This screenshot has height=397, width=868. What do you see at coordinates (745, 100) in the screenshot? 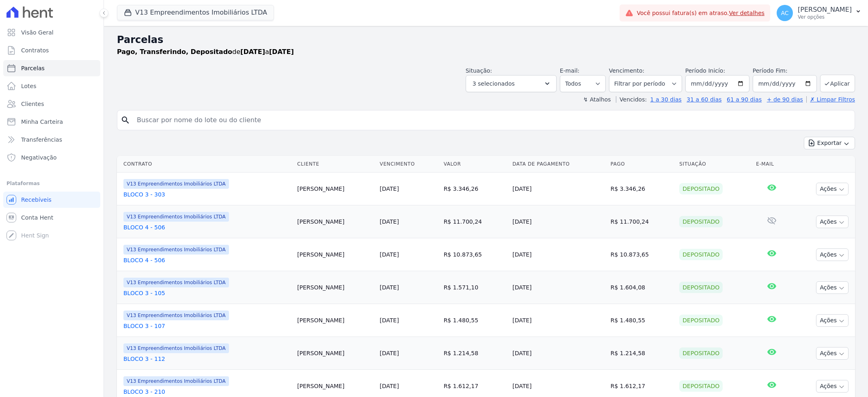
I see `a: 61 a 90 dias` at bounding box center [745, 100].